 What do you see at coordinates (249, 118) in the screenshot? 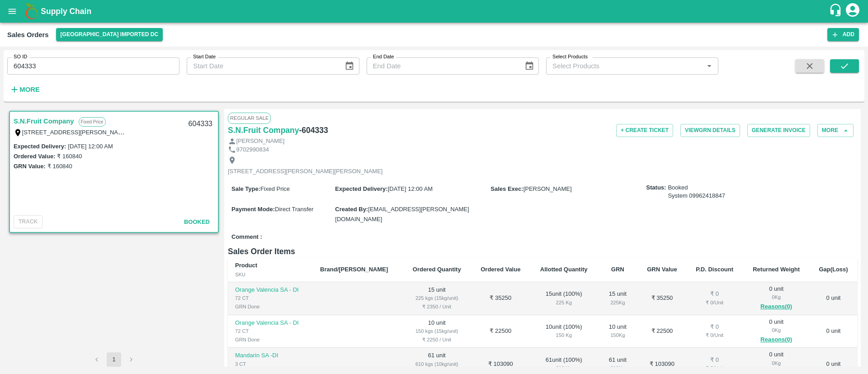
I see `span: Regular Sale` at bounding box center [249, 118].